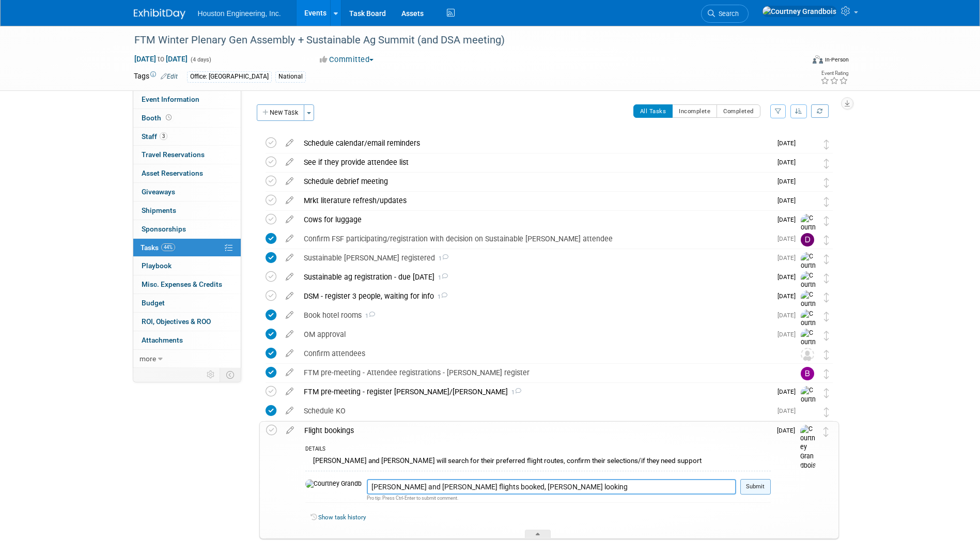 This screenshot has width=980, height=555. I want to click on div: Event Rating, so click(834, 74).